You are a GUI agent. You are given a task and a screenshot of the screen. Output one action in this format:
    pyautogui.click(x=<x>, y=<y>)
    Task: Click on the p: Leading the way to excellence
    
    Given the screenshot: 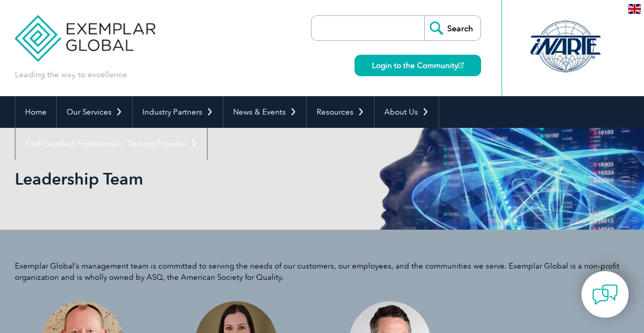 What is the action you would take?
    pyautogui.click(x=71, y=75)
    